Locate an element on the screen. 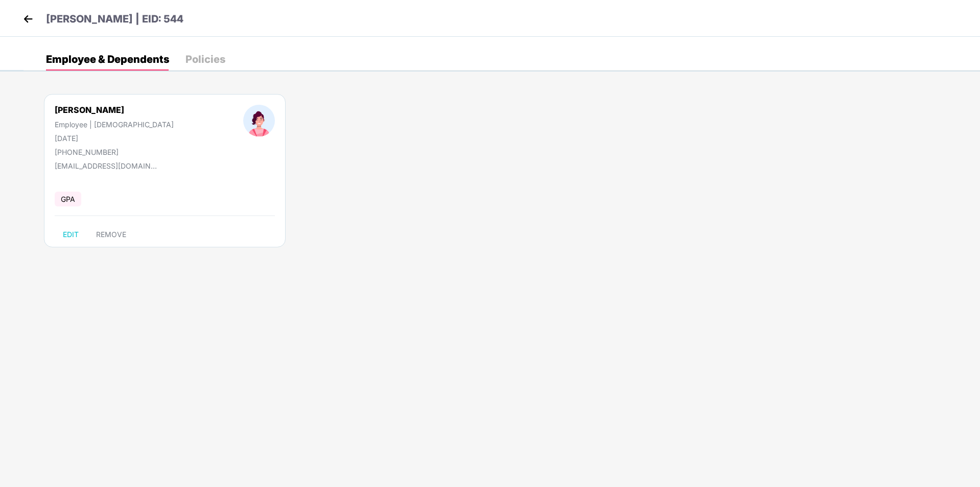 The width and height of the screenshot is (980, 487). img: back is located at coordinates (28, 19).